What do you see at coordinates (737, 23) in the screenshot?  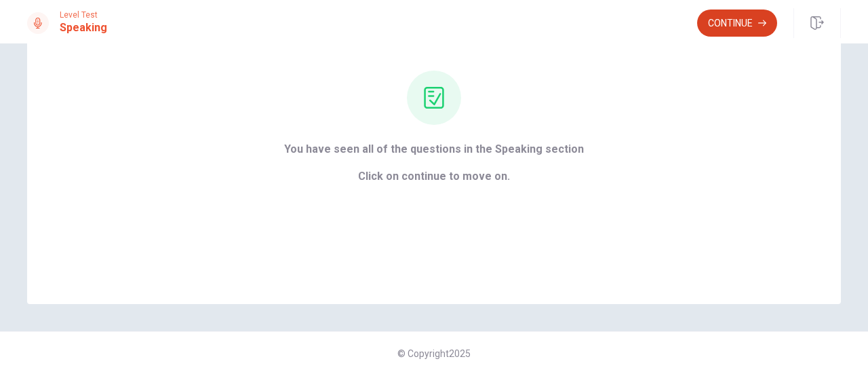 I see `button: Continue` at bounding box center [737, 23].